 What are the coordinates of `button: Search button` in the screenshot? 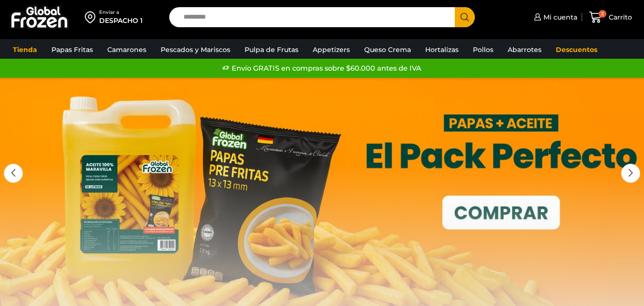 It's located at (464, 17).